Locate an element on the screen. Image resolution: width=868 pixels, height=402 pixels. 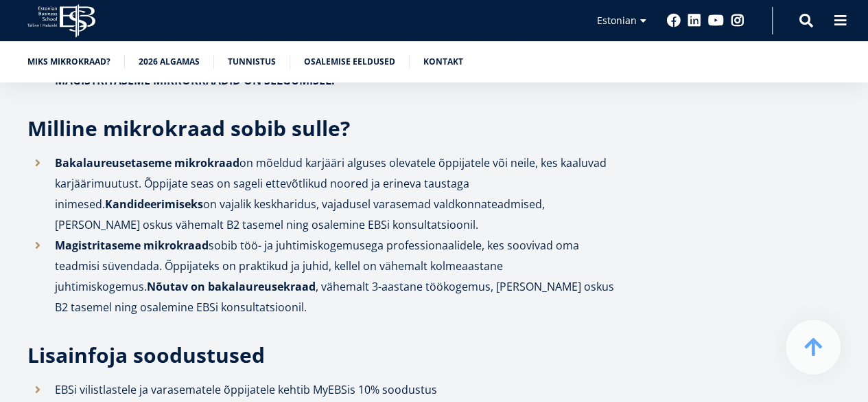
a: Facebook is located at coordinates (673, 21).